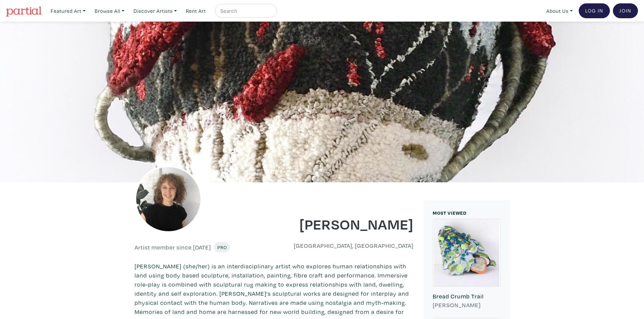 The image size is (644, 319). What do you see at coordinates (196, 10) in the screenshot?
I see `a: Rent Art` at bounding box center [196, 10].